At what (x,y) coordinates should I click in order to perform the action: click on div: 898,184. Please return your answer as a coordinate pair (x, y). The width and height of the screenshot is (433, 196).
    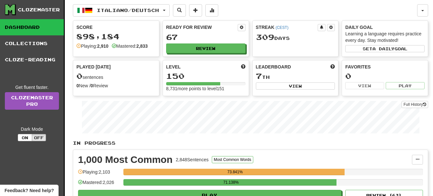
    Looking at the image, I should click on (116, 36).